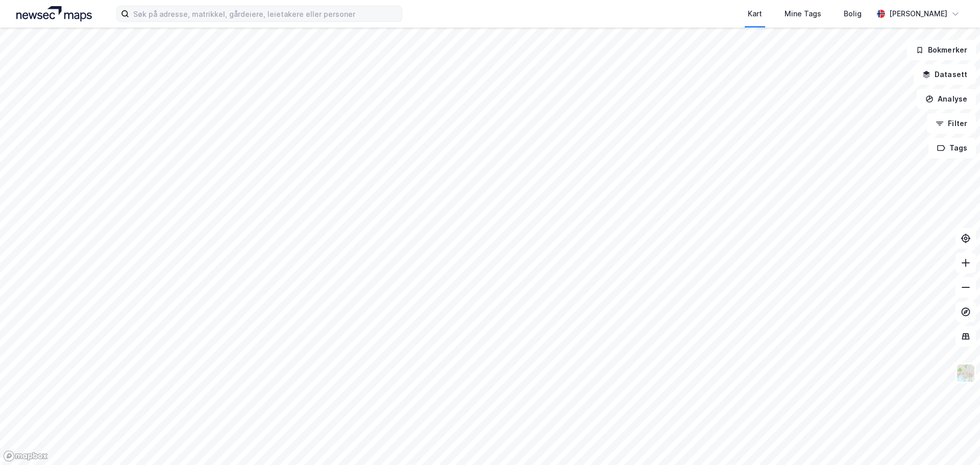 This screenshot has height=465, width=980. What do you see at coordinates (755, 14) in the screenshot?
I see `div: Kart` at bounding box center [755, 14].